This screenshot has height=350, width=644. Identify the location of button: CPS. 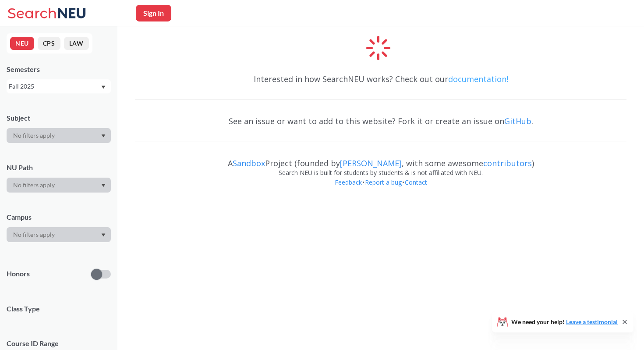
(49, 44).